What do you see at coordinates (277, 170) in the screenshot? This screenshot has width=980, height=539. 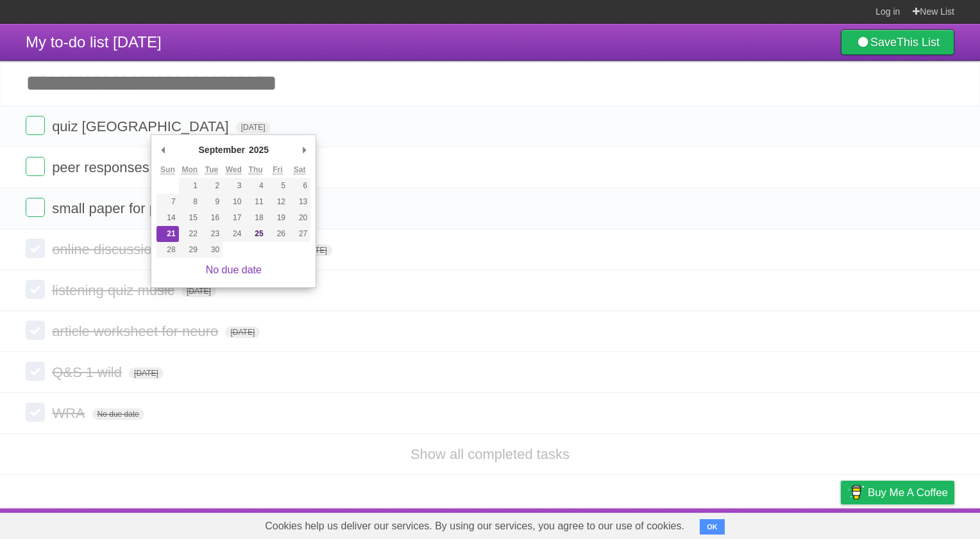 I see `abbr: Friday` at bounding box center [277, 170].